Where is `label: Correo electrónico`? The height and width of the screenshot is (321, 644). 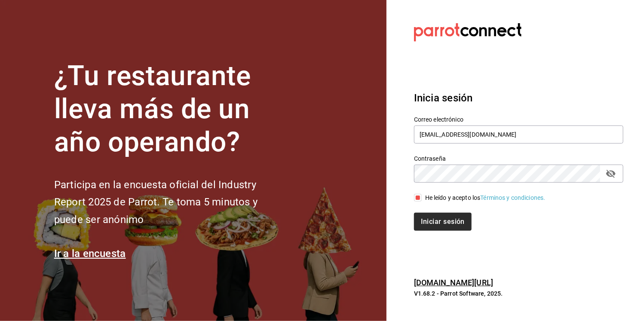
label: Correo electrónico is located at coordinates (518, 120).